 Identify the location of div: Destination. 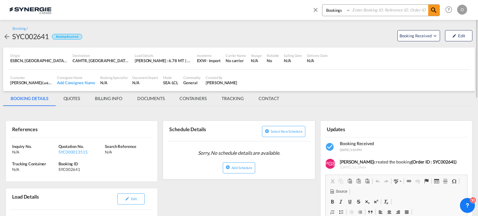
(101, 55).